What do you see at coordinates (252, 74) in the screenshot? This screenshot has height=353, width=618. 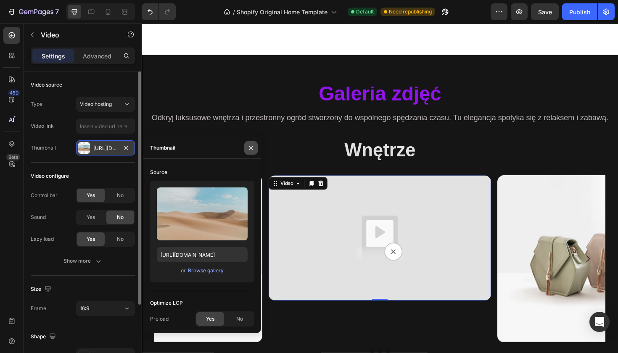 I see `strong: Galeria zdjęć` at bounding box center [252, 74].